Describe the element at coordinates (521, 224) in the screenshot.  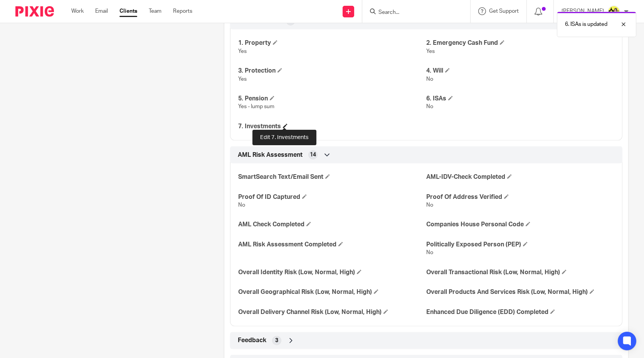
I see `h4: Companies House Personal Code` at that location.